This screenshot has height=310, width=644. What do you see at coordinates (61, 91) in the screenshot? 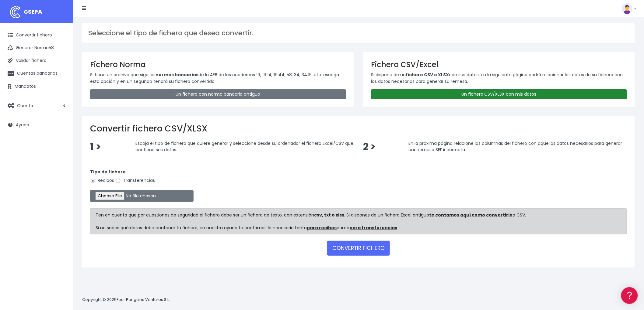
I see `a: Problemas habituales` at bounding box center [61, 91].